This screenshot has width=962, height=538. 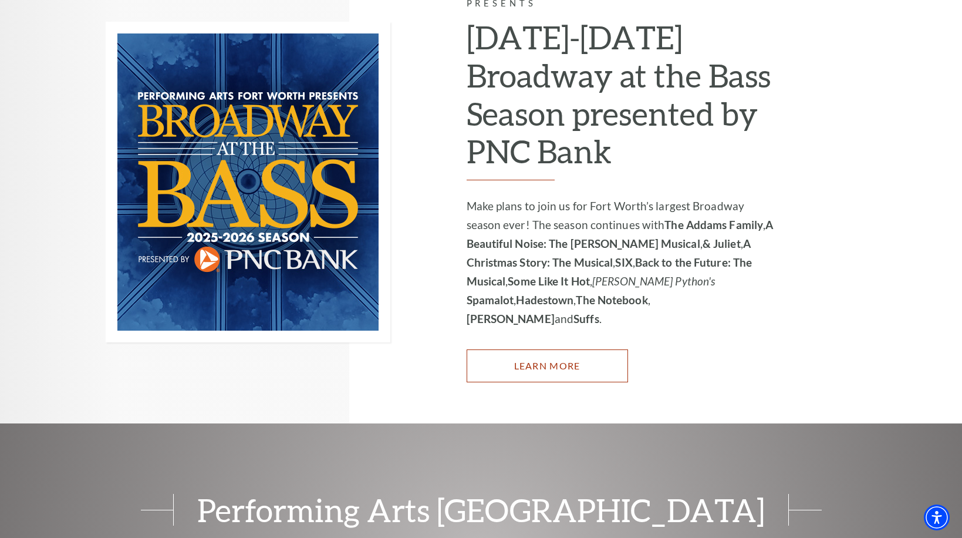 What do you see at coordinates (609, 271) in the screenshot?
I see `strong: Back to the Future: The Musical` at bounding box center [609, 271].